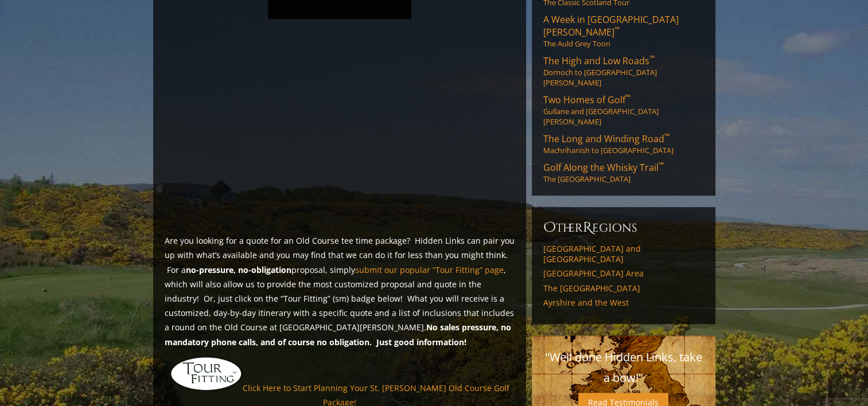 The image size is (868, 406). I want to click on p: Are you looking for a quote for an Old Course tee time package? Hidden Links can pair you up with..., so click(339, 292).